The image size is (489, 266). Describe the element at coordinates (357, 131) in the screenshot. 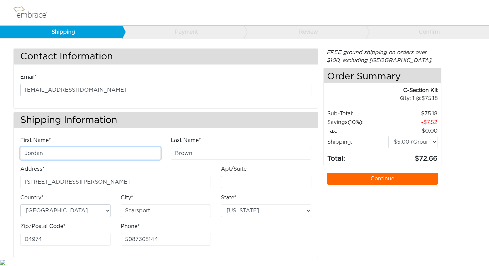

I see `td: Tax:` at that location.